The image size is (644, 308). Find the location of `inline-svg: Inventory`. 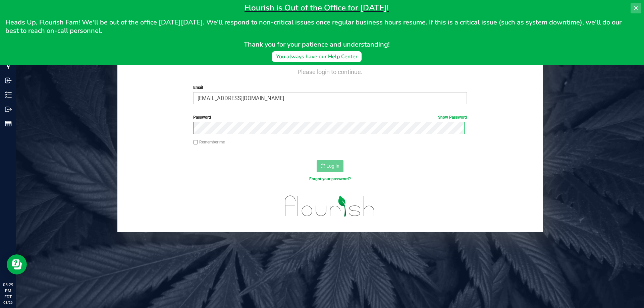

inline-svg: Inventory is located at coordinates (9, 95).